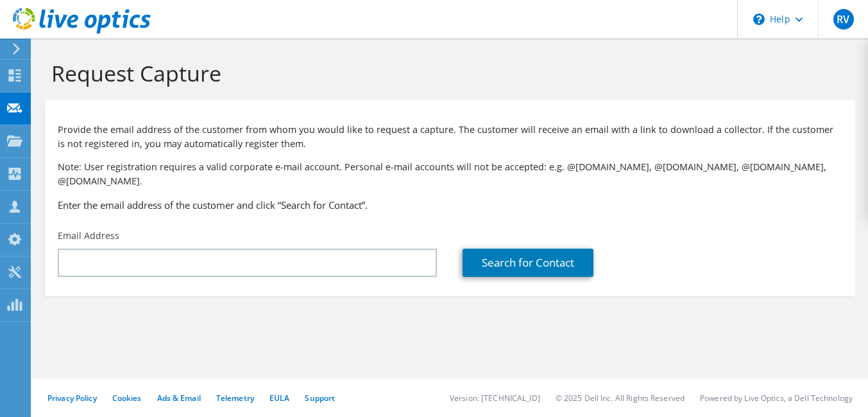  Describe the element at coordinates (776, 398) in the screenshot. I see `li: Powered by Live Optics, a Dell Technology` at that location.